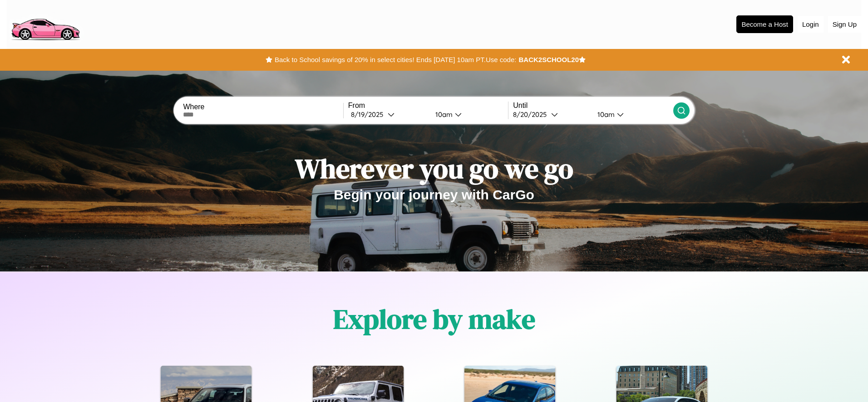  I want to click on div: 8 / 19 / 2025, so click(369, 114).